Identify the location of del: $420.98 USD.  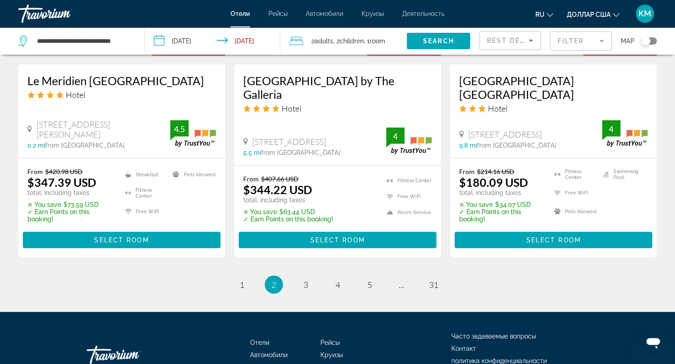
(64, 172).